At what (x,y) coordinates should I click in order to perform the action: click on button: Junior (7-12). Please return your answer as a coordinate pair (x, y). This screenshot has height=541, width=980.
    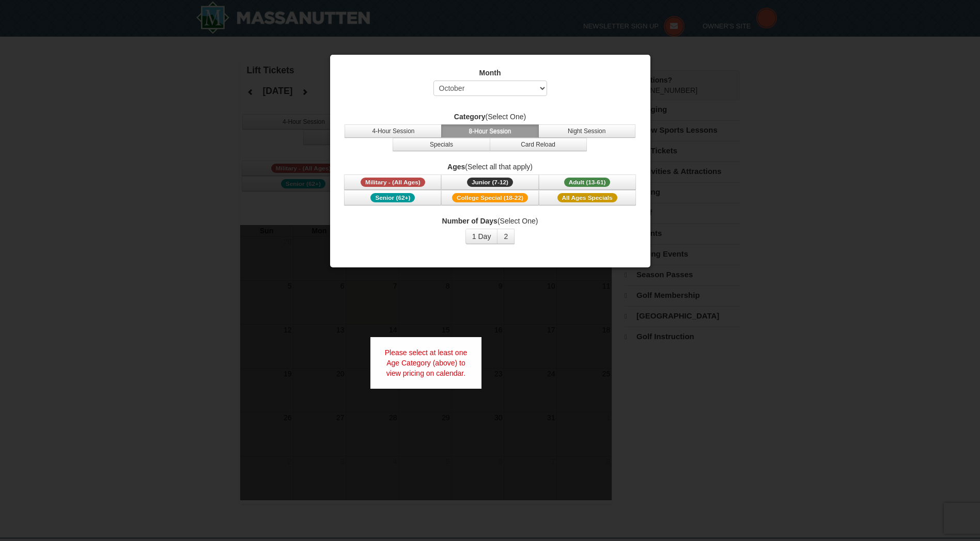
    Looking at the image, I should click on (490, 183).